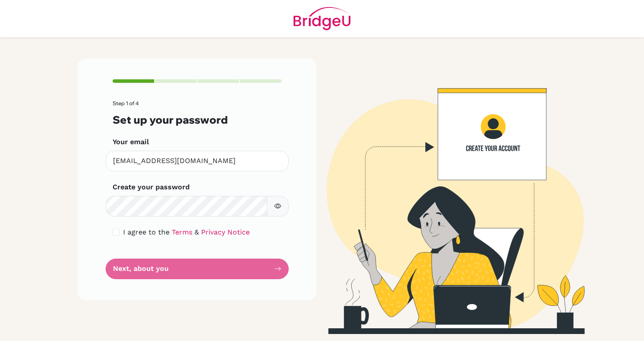 This screenshot has height=341, width=644. Describe the element at coordinates (131, 142) in the screenshot. I see `label: Your email` at that location.